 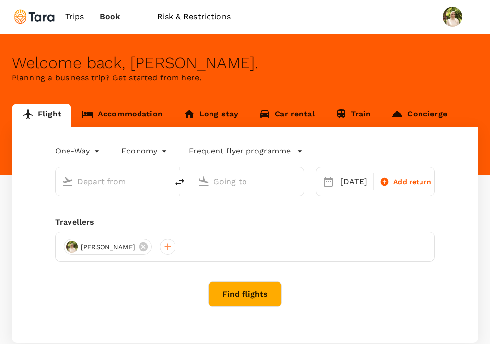 I want to click on span: Book, so click(x=110, y=17).